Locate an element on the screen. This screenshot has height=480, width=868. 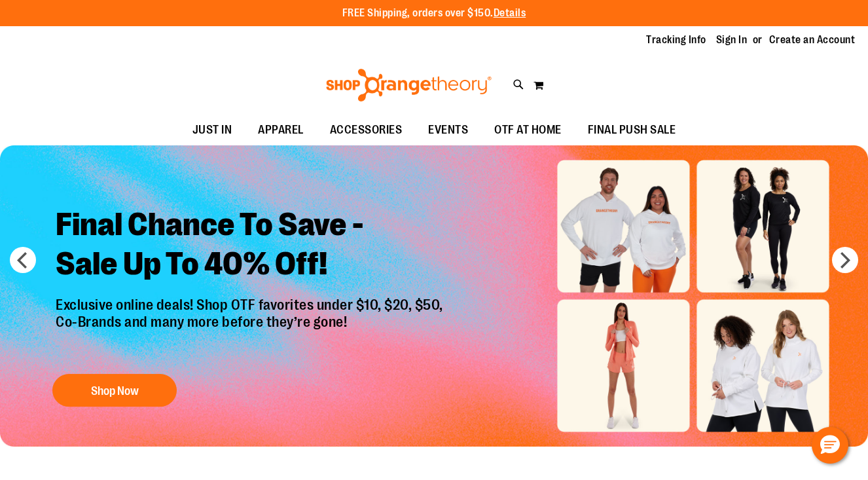
span: APPAREL is located at coordinates (281, 130).